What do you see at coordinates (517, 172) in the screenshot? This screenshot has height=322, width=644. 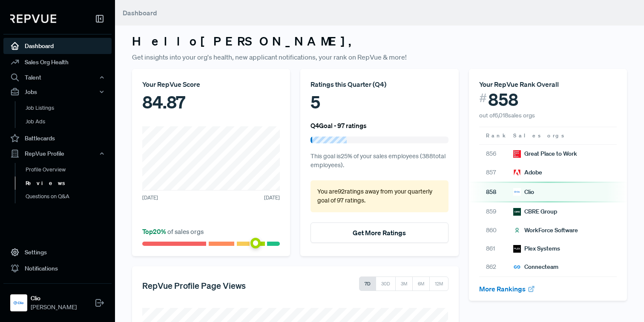 I see `img: Adobe` at bounding box center [517, 172].